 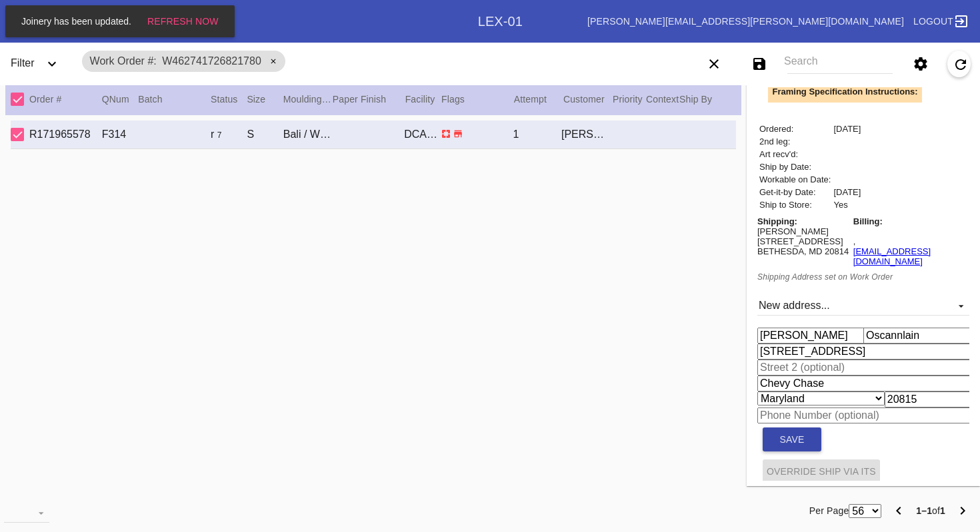 I want to click on div: Flags, so click(x=477, y=99).